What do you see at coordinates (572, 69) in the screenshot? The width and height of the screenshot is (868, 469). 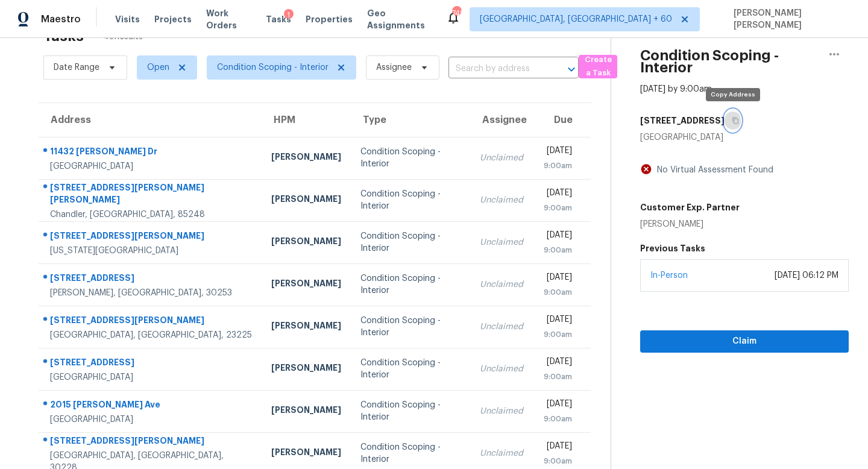 I see `button: Open` at bounding box center [572, 69].